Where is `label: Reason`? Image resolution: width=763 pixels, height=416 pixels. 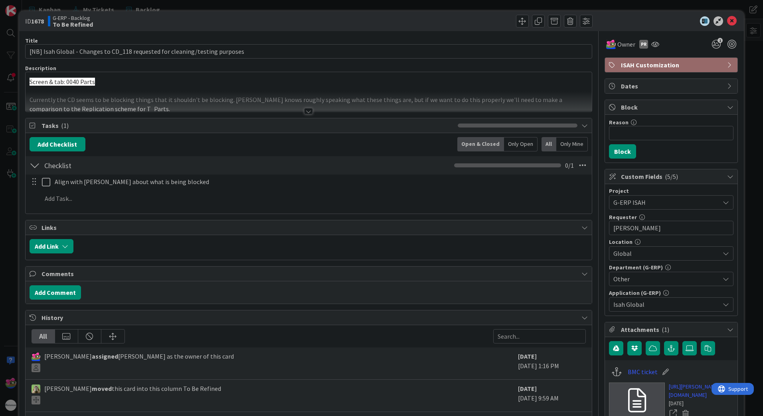 label: Reason is located at coordinates (618, 122).